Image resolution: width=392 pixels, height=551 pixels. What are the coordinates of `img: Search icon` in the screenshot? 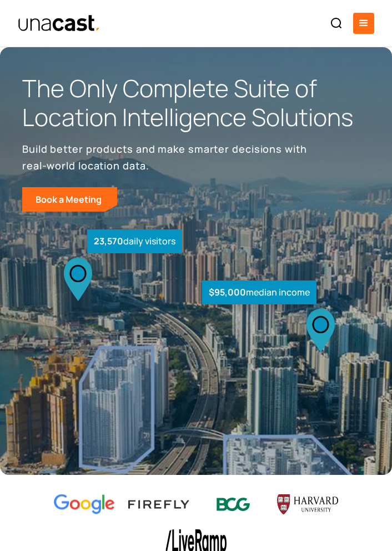 It's located at (336, 23).